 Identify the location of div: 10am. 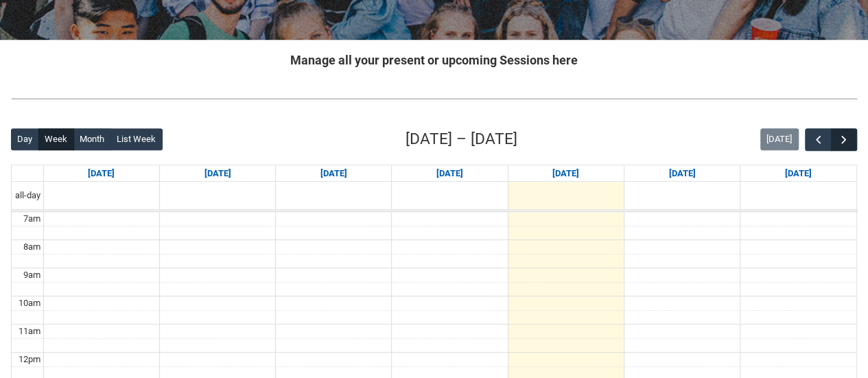
(29, 303).